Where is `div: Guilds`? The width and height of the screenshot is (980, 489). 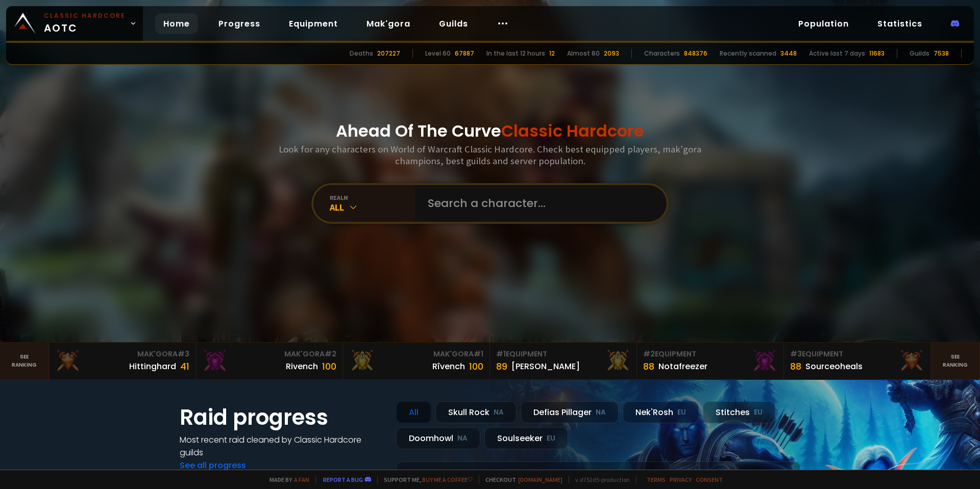
div: Guilds is located at coordinates (919, 53).